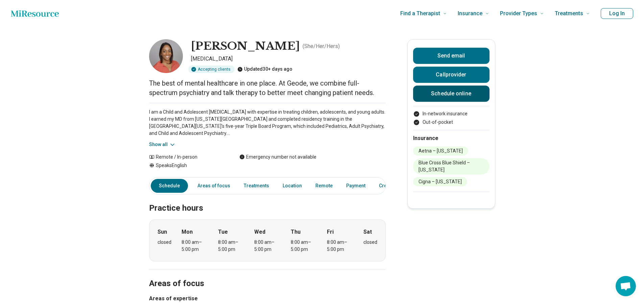 The height and width of the screenshot is (303, 644). Describe the element at coordinates (256, 186) in the screenshot. I see `a: Treatments` at that location.